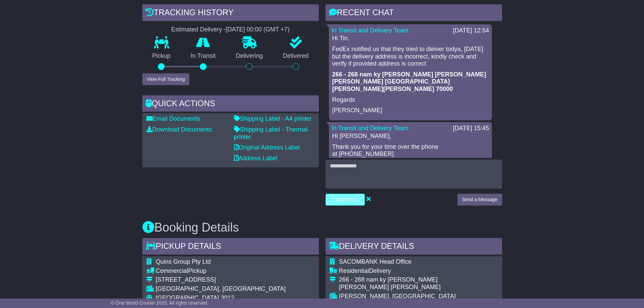 Image resolution: width=644 pixels, height=308 pixels. Describe the element at coordinates (227, 298) in the screenshot. I see `span: 3012` at that location.